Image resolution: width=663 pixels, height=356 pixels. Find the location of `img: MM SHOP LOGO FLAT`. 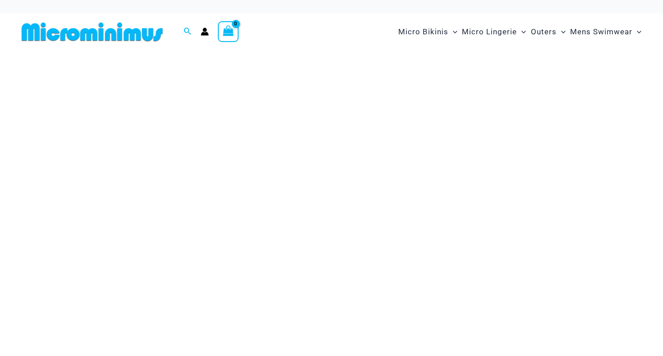

img: MM SHOP LOGO FLAT is located at coordinates (92, 32).